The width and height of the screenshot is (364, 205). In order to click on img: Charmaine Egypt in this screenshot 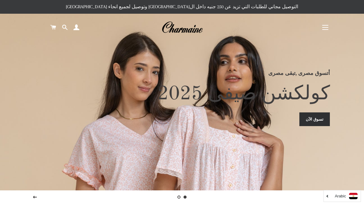, I will do `click(182, 27)`.